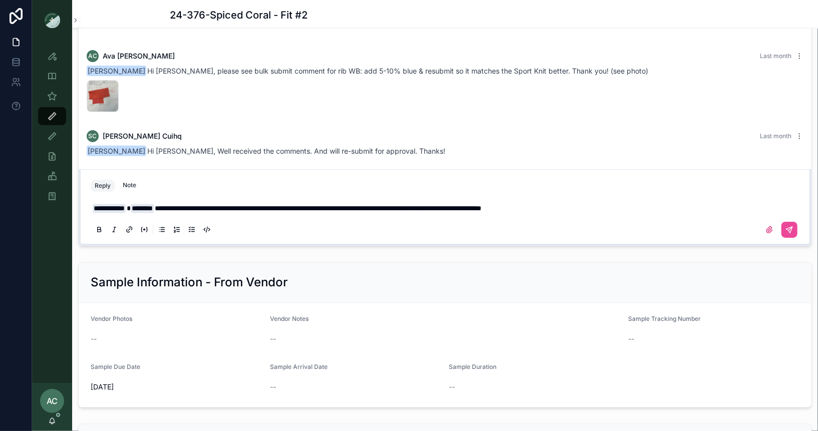  Describe the element at coordinates (473, 367) in the screenshot. I see `span: Sample Duration` at that location.